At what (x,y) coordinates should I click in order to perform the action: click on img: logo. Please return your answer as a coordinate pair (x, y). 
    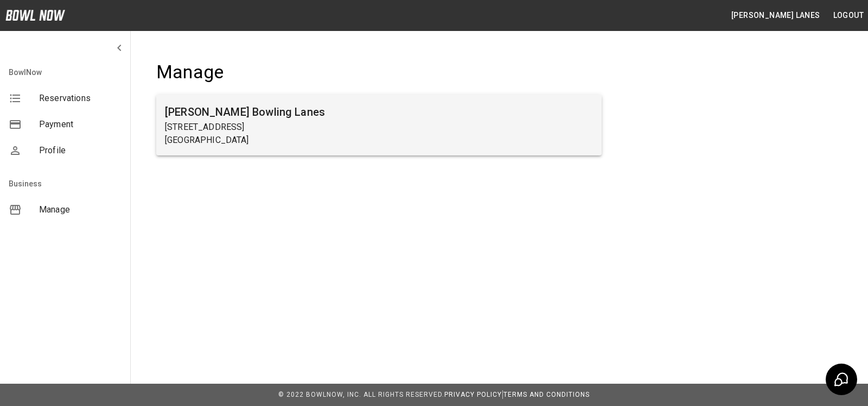
    Looking at the image, I should click on (35, 15).